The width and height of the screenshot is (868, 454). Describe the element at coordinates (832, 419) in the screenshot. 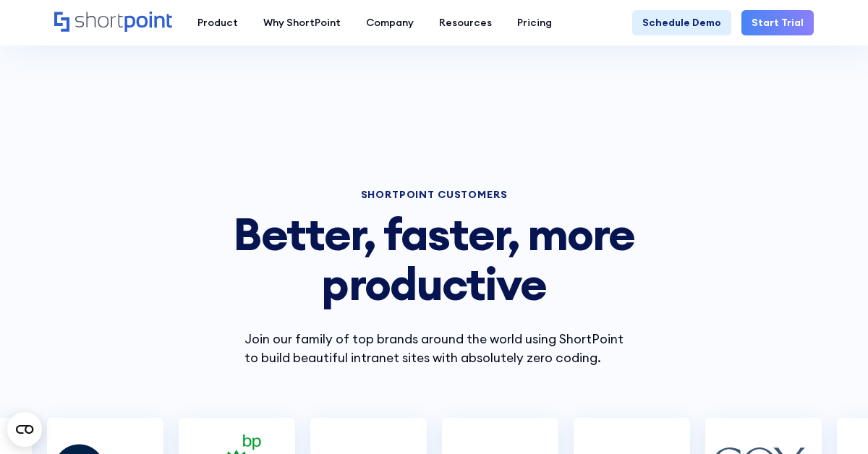

I see `div: Chat Widget` at that location.